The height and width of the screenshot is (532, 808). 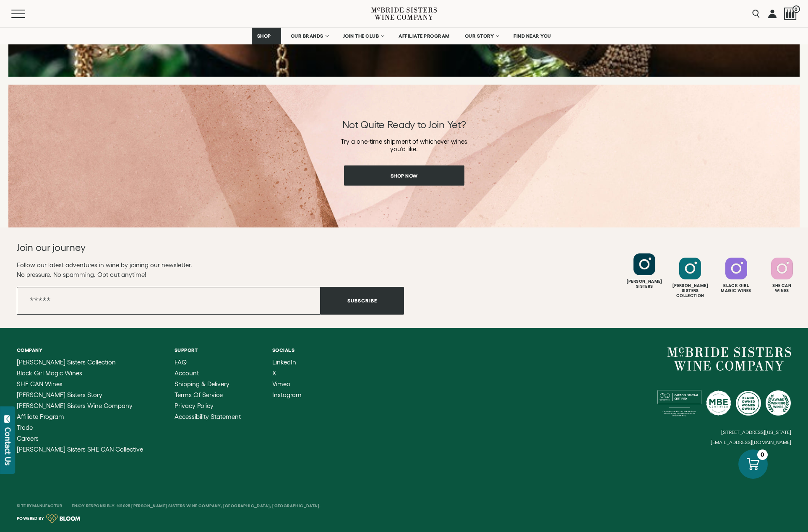 I want to click on span: X, so click(x=274, y=373).